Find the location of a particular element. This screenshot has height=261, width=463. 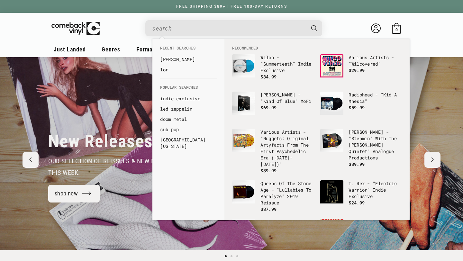

li: recent_searches: taylor is located at coordinates (188, 59).